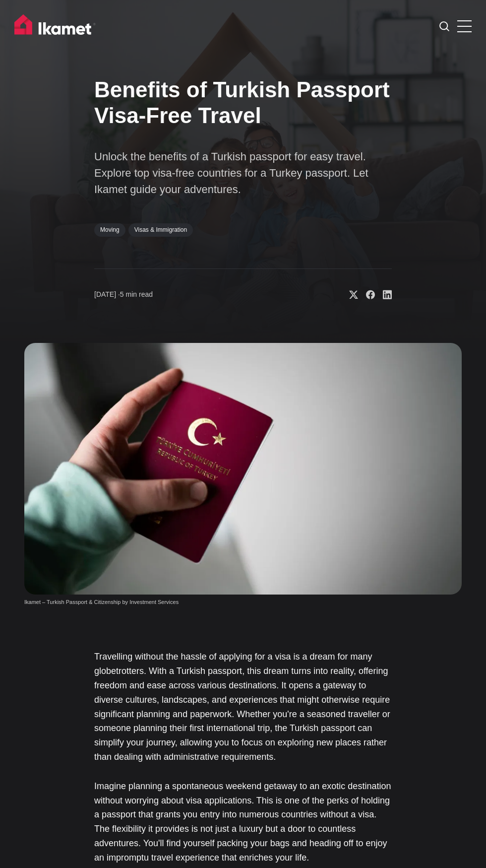  What do you see at coordinates (101, 602) in the screenshot?
I see `span: Ikamet – Turkish Passport & Citizenship by Investment Services` at bounding box center [101, 602].